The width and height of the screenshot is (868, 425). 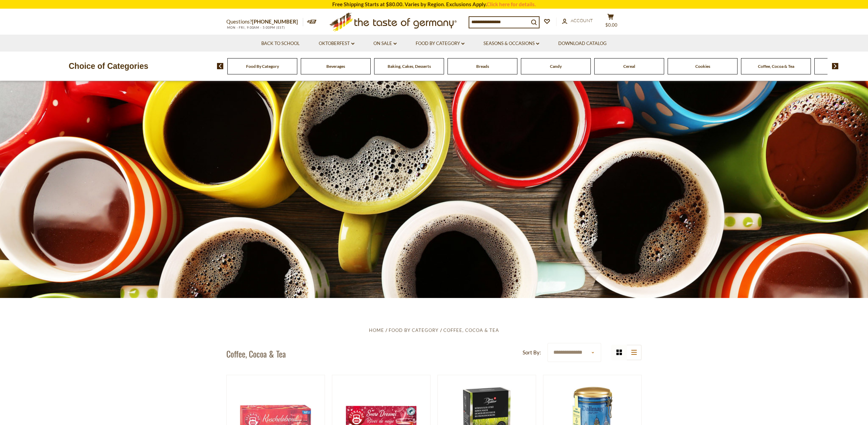 I want to click on p: Questions?, so click(x=265, y=22).